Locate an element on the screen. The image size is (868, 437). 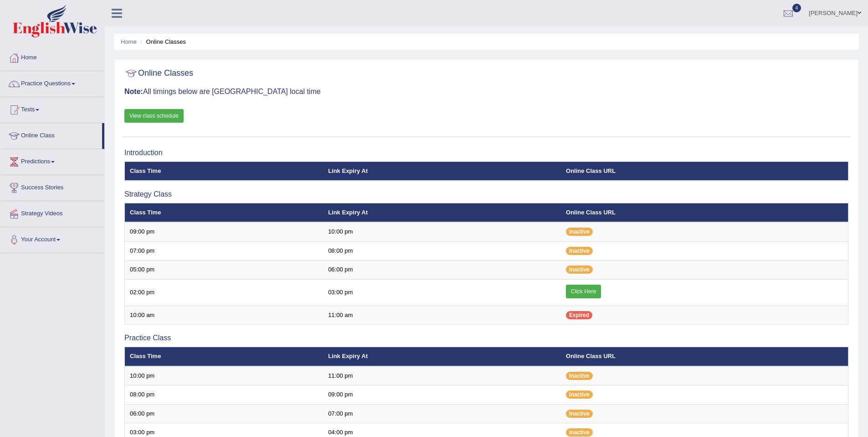
td: 10:00 am is located at coordinates (224, 315).